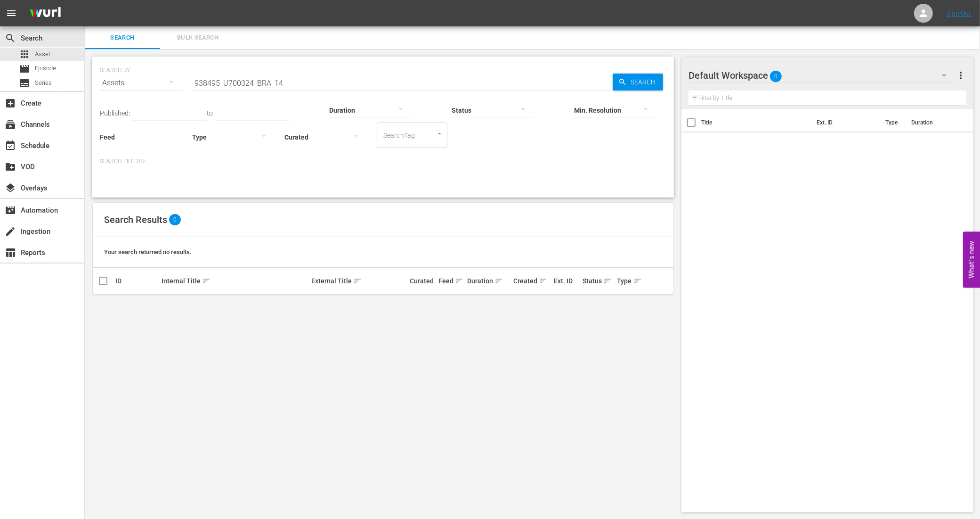 Image resolution: width=980 pixels, height=519 pixels. I want to click on div: Internal Title, so click(235, 281).